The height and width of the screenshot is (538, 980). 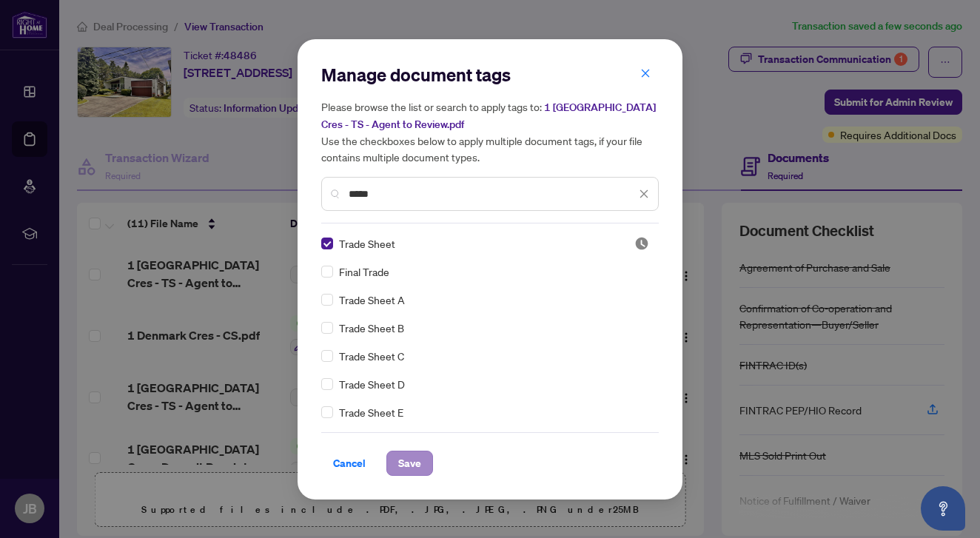 I want to click on span: Pending Review, so click(x=642, y=243).